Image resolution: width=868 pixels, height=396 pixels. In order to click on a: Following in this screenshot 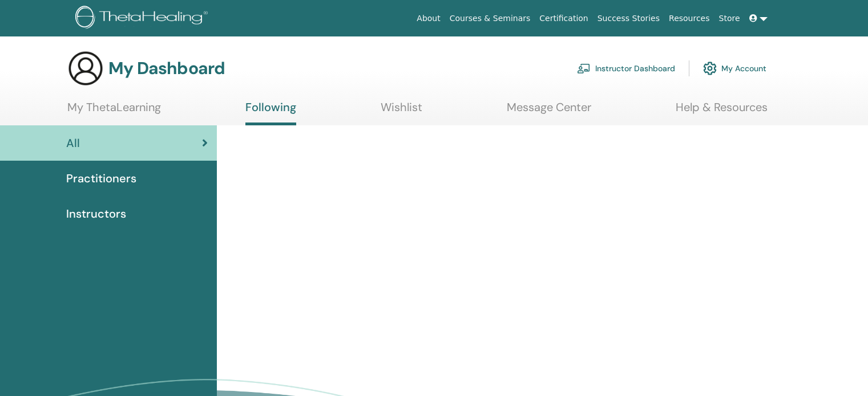, I will do `click(271, 113)`.